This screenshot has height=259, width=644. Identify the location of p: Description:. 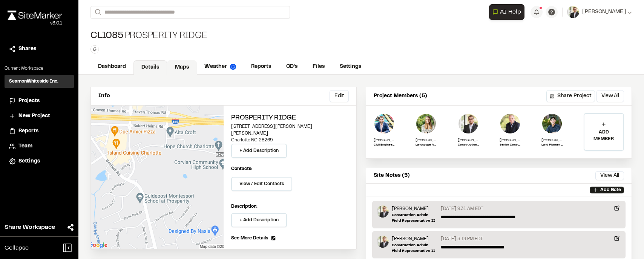
(290, 207).